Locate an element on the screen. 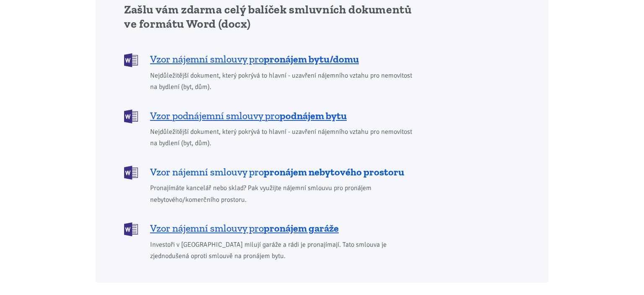 This screenshot has height=295, width=644. b: pronájem garáže is located at coordinates (301, 228).